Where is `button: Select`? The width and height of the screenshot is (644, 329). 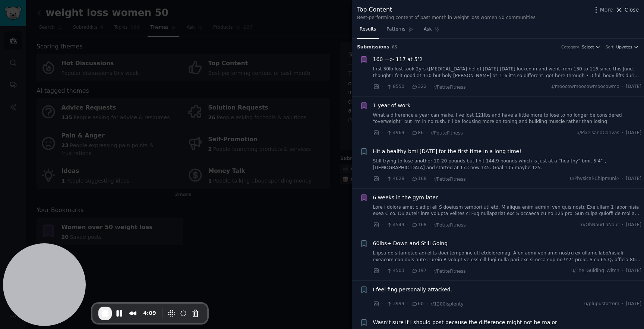 button: Select is located at coordinates (591, 47).